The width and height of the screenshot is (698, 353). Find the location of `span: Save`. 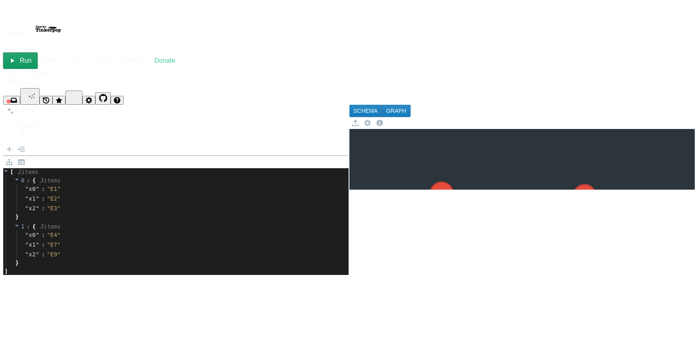

span: Save is located at coordinates (51, 61).